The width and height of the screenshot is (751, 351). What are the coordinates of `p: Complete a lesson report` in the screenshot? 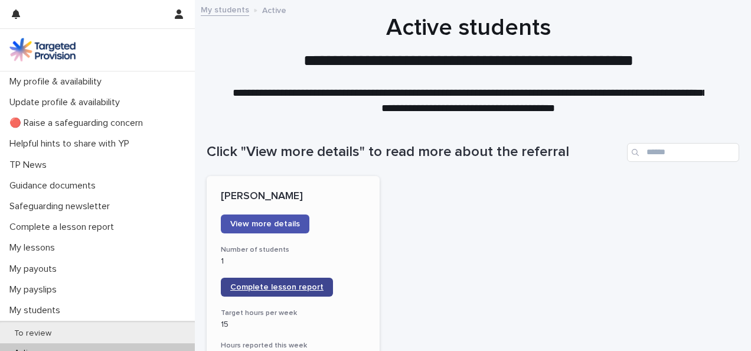 It's located at (64, 227).